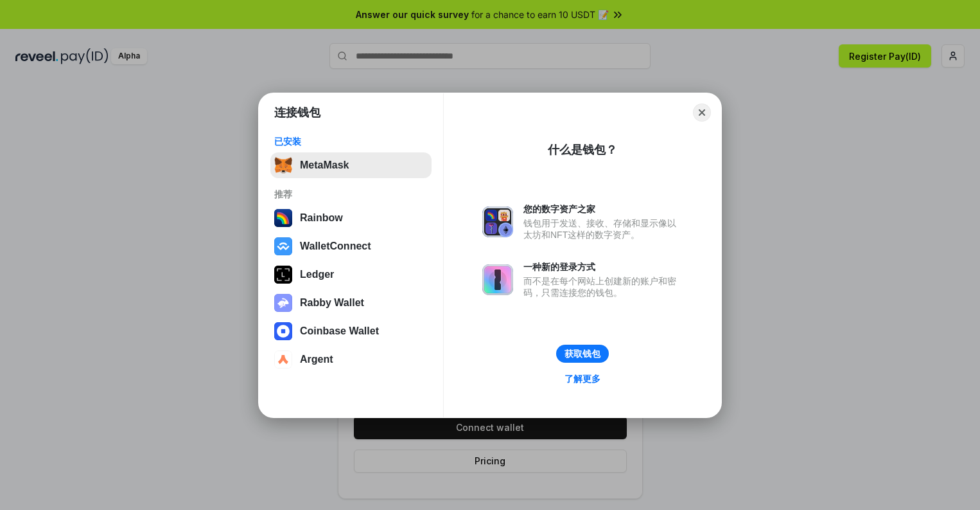 This screenshot has height=510, width=980. Describe the element at coordinates (316, 275) in the screenshot. I see `div: Ledger` at that location.